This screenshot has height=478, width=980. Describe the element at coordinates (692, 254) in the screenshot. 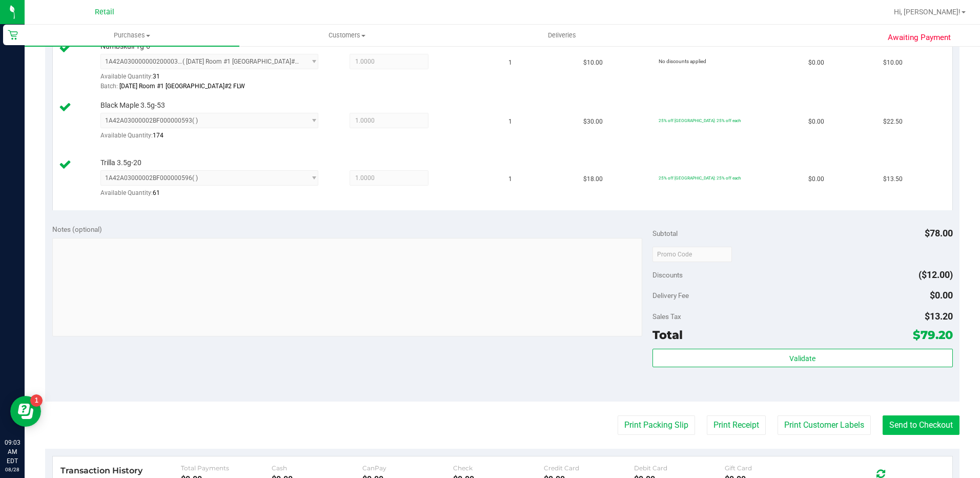

I see `input: Promo Code` at that location.